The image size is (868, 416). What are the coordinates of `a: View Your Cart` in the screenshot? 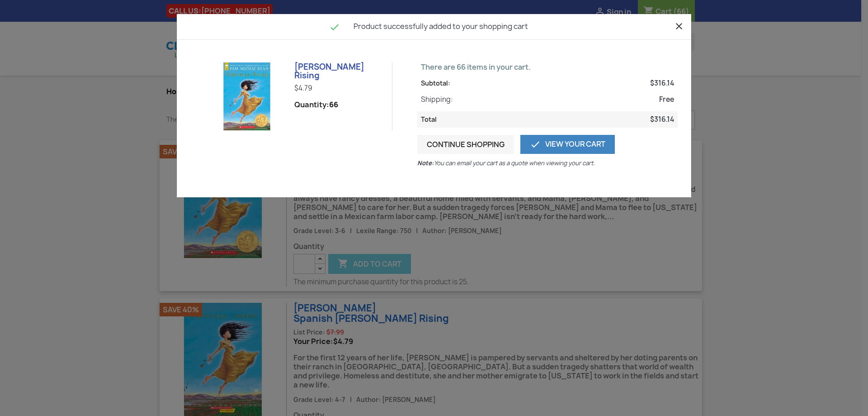 It's located at (567, 144).